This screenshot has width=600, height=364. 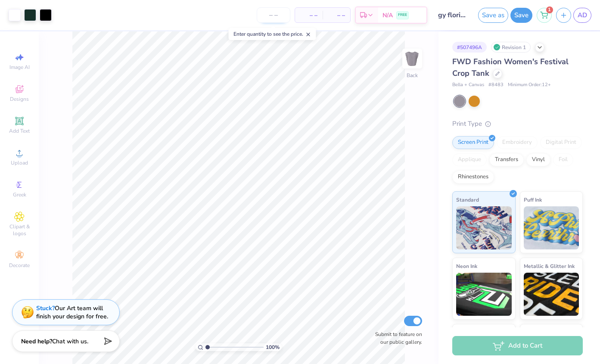 I want to click on span: Chat with us., so click(x=70, y=342).